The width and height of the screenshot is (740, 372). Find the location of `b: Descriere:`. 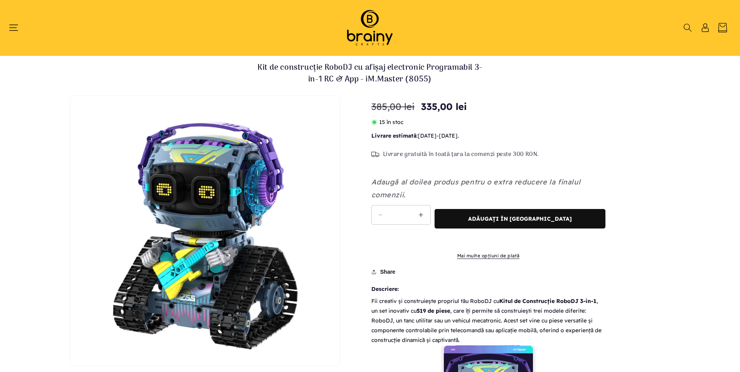

b: Descriere: is located at coordinates (488, 289).